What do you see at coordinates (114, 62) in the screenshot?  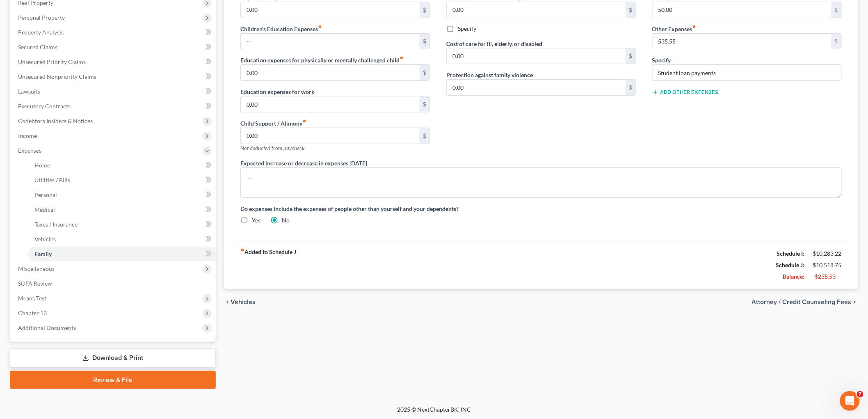 I see `a: Unsecured Priority Claims` at bounding box center [114, 62].